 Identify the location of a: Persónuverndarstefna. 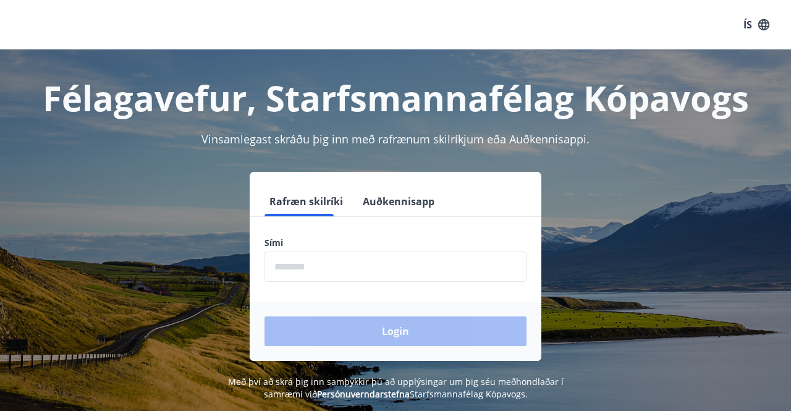
(363, 394).